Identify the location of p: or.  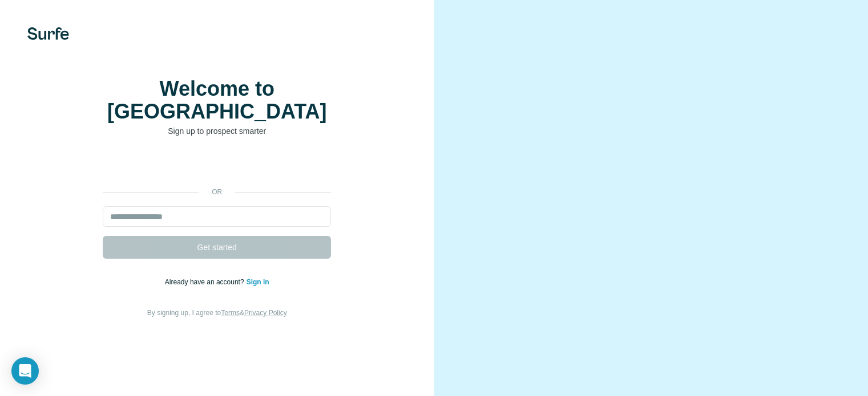
(217, 192).